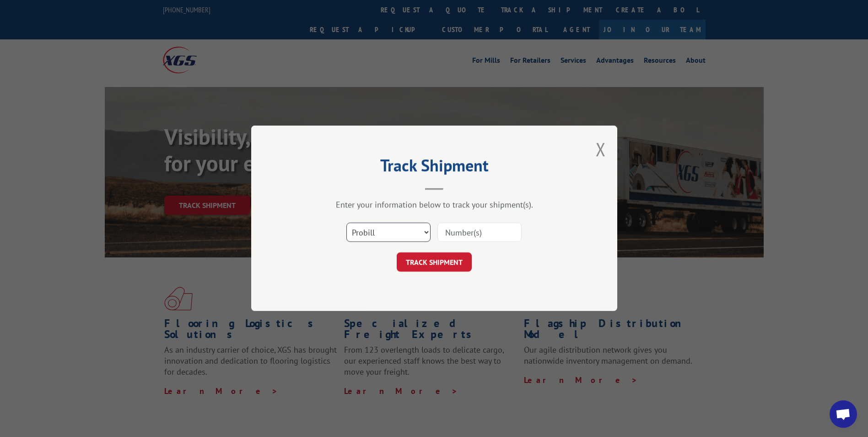  Describe the element at coordinates (480, 233) in the screenshot. I see `input: Number(s)` at that location.